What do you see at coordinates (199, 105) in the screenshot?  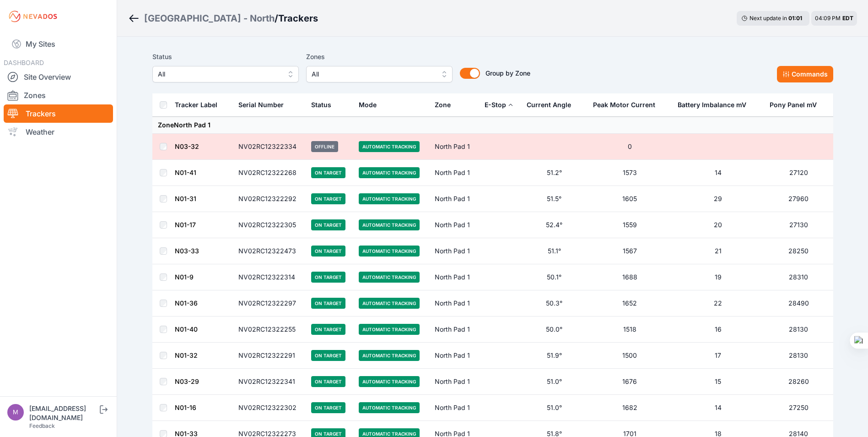 I see `button: Tracker Label` at bounding box center [199, 105].